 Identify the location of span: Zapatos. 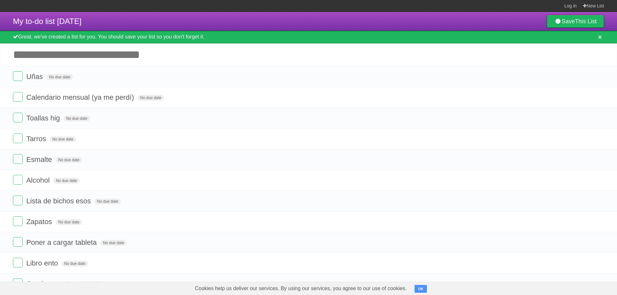
(40, 221).